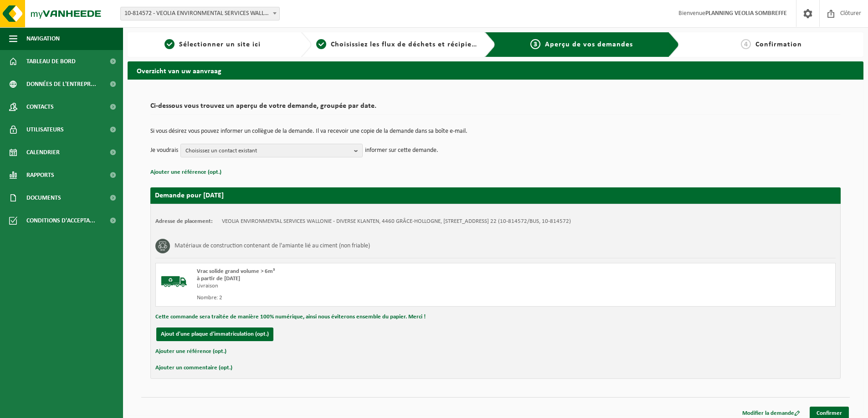 The width and height of the screenshot is (868, 418). I want to click on a: 1Sélectionner un site ici, so click(213, 45).